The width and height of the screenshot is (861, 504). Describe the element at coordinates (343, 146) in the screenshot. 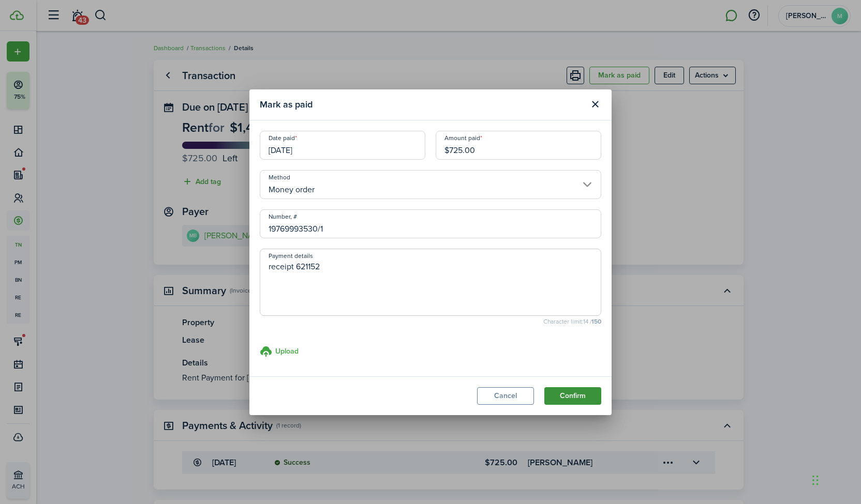

I see `input: mm/dd/yyyy` at that location.